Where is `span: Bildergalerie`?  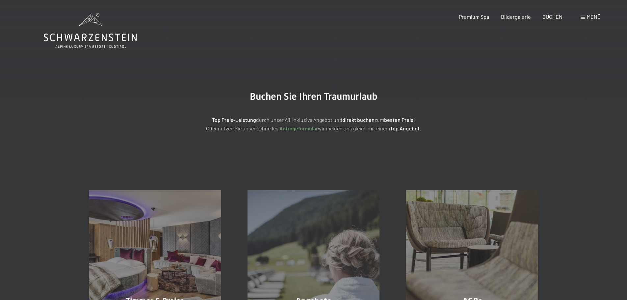 span: Bildergalerie is located at coordinates (516, 16).